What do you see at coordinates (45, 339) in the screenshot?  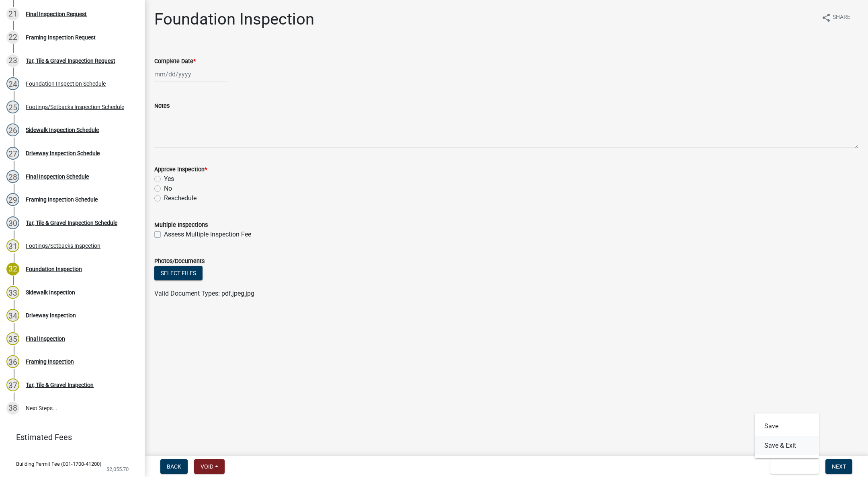 I see `div: Final Inspection` at bounding box center [45, 339].